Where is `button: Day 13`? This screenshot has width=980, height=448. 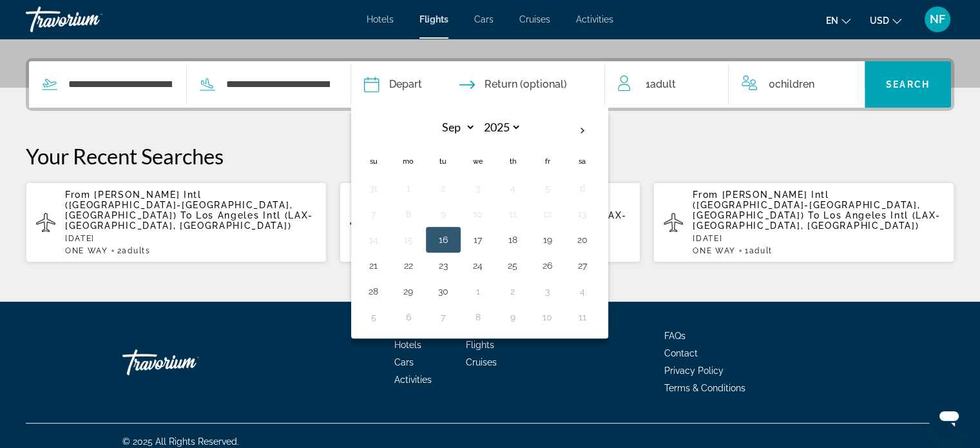 button: Day 13 is located at coordinates (582, 214).